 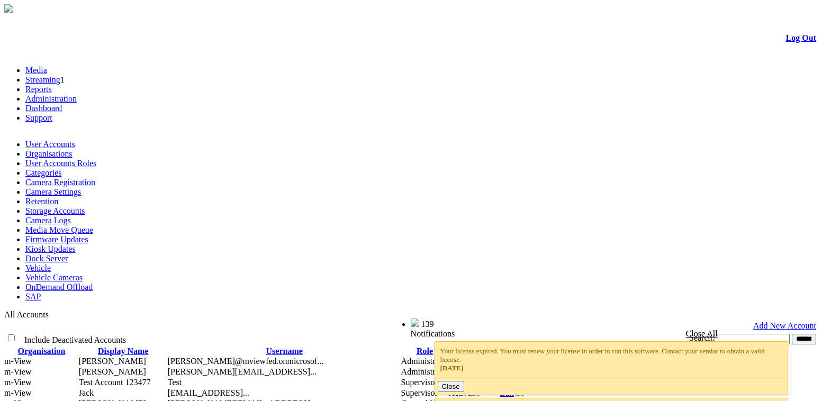 I want to click on span: 139, so click(x=428, y=324).